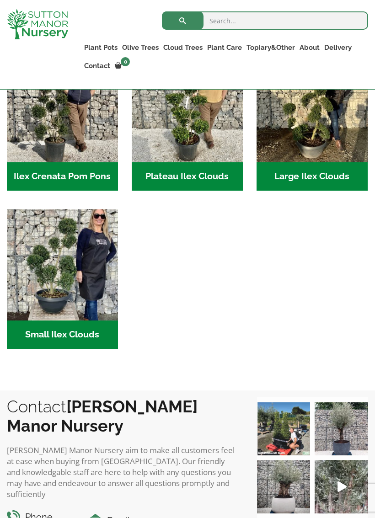 The height and width of the screenshot is (518, 375). I want to click on h2: Large Ilex Clouds, so click(312, 177).